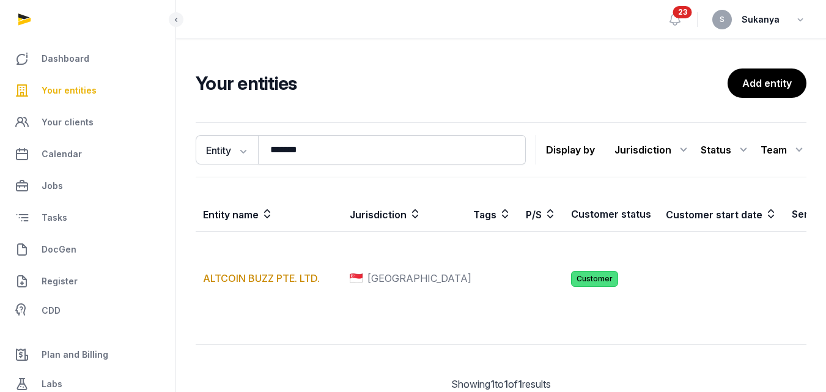 The height and width of the screenshot is (392, 826). I want to click on a: Your clients, so click(87, 122).